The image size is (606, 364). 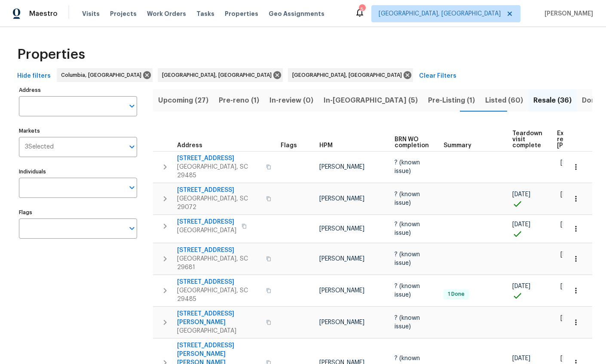 What do you see at coordinates (39, 147) in the screenshot?
I see `span: 3 Selected` at bounding box center [39, 147].